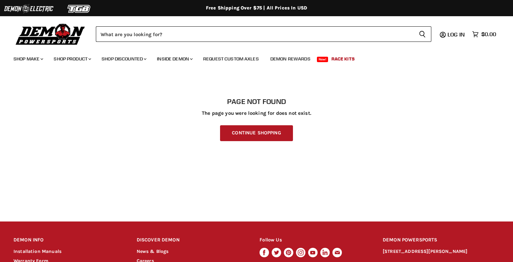 The image size is (513, 262). I want to click on a: Request Custom Axles, so click(231, 59).